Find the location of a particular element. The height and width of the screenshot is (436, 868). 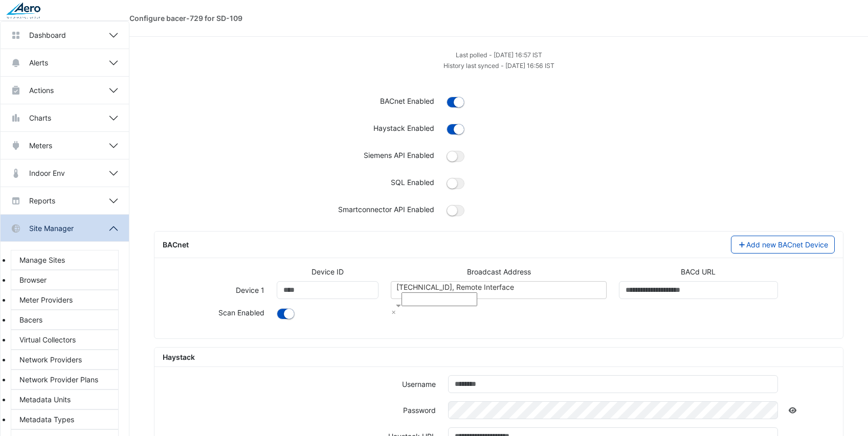

a: Bacers is located at coordinates (65, 319).